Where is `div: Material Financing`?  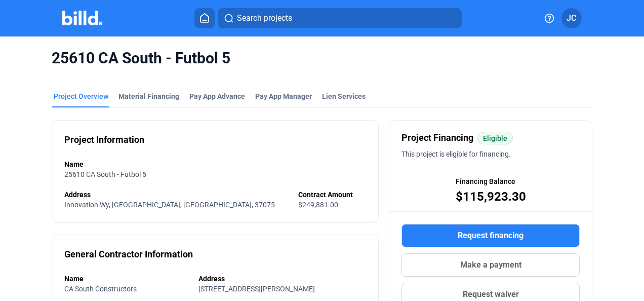 div: Material Financing is located at coordinates (149, 96).